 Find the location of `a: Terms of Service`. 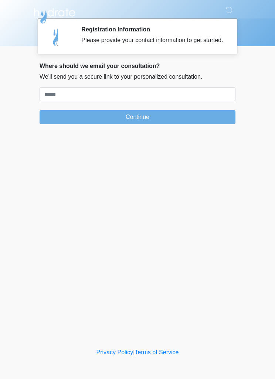

a: Terms of Service is located at coordinates (156, 352).